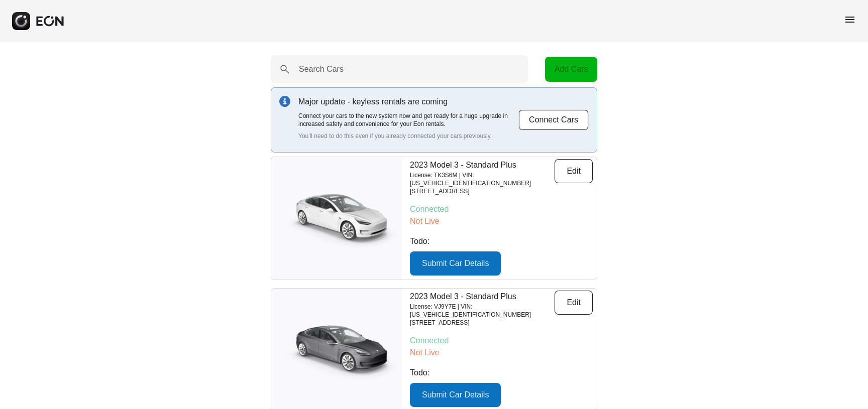 The width and height of the screenshot is (868, 409). What do you see at coordinates (284, 102) in the screenshot?
I see `img: info` at bounding box center [284, 102].